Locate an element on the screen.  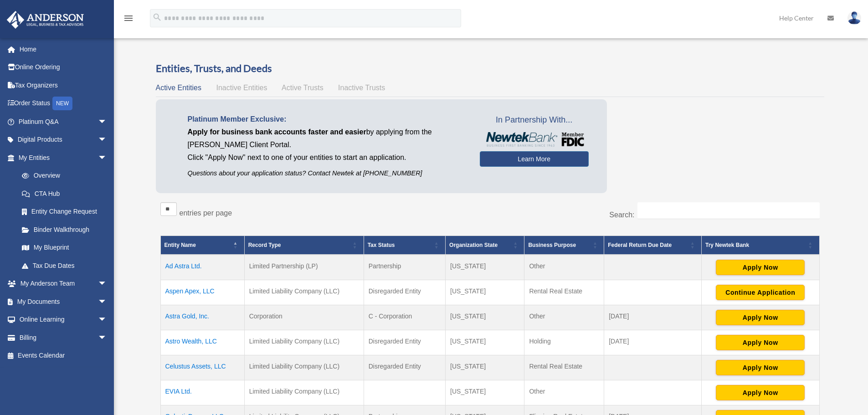
th: Organization State: Activate to sort is located at coordinates (485, 245).